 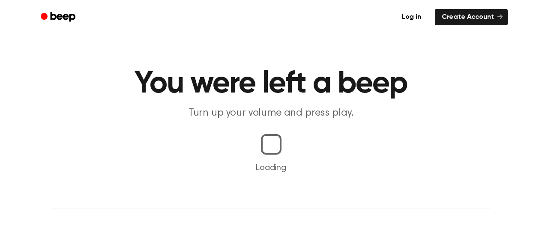 I want to click on a: Log in, so click(x=412, y=17).